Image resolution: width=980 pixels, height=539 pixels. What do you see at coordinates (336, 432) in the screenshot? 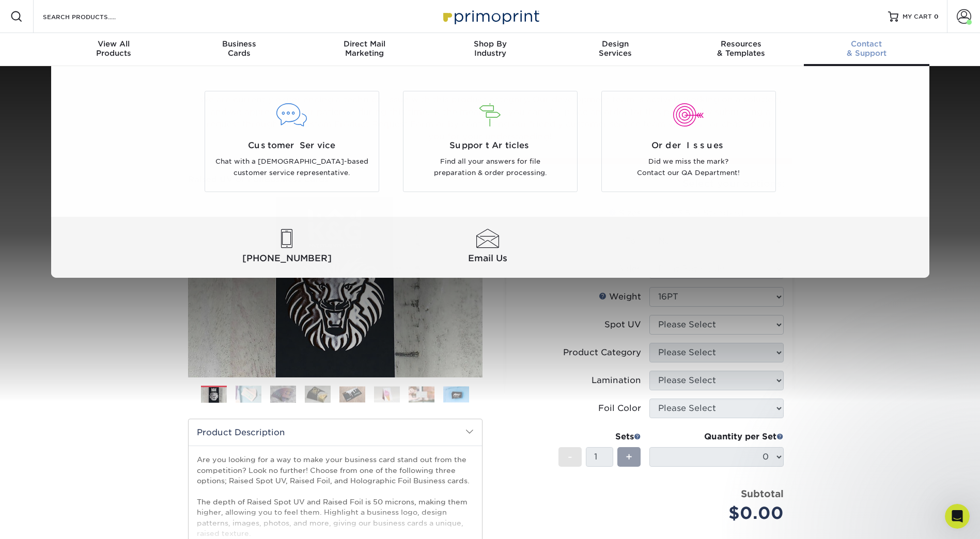
I see `h2: Product Description` at bounding box center [336, 432].